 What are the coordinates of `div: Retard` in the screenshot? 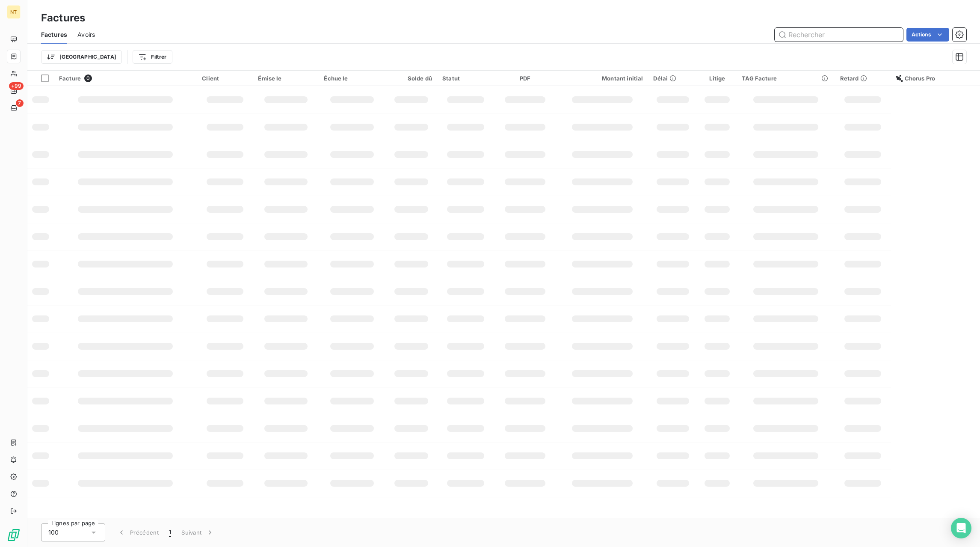 It's located at (863, 79).